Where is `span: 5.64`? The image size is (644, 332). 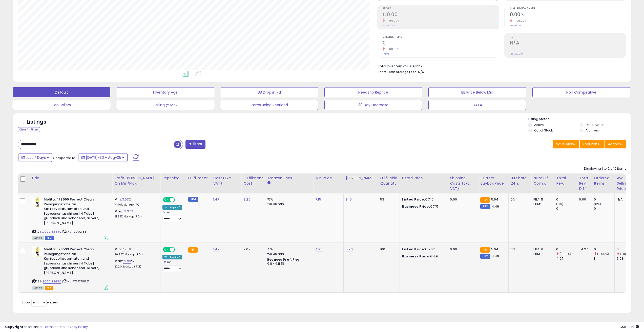 span: 5.64 is located at coordinates (495, 249).